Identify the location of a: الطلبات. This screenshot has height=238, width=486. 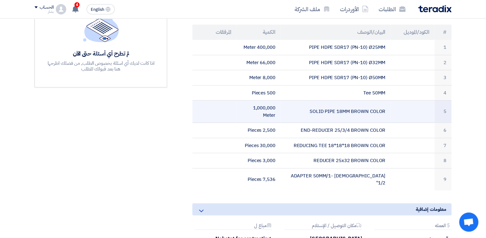
(392, 9).